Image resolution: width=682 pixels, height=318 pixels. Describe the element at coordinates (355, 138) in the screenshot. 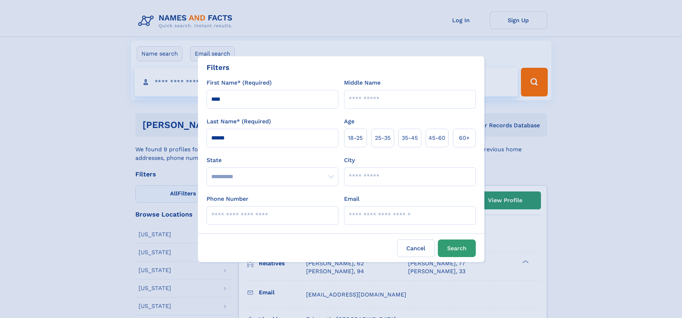

I see `span: 18‑25` at that location.